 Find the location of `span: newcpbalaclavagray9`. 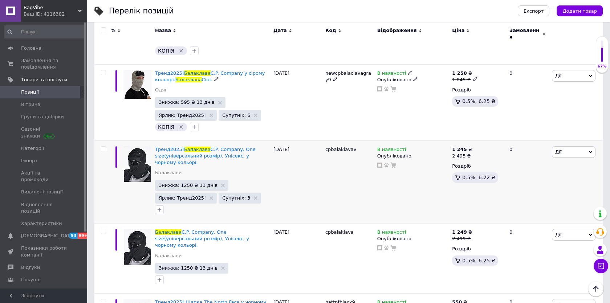

span: newcpbalaclavagray9 is located at coordinates (348, 76).